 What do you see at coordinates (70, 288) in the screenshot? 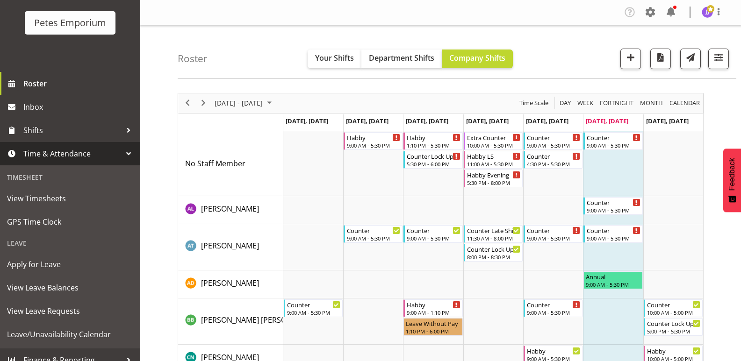
I see `a: View Leave Balances` at bounding box center [70, 288].